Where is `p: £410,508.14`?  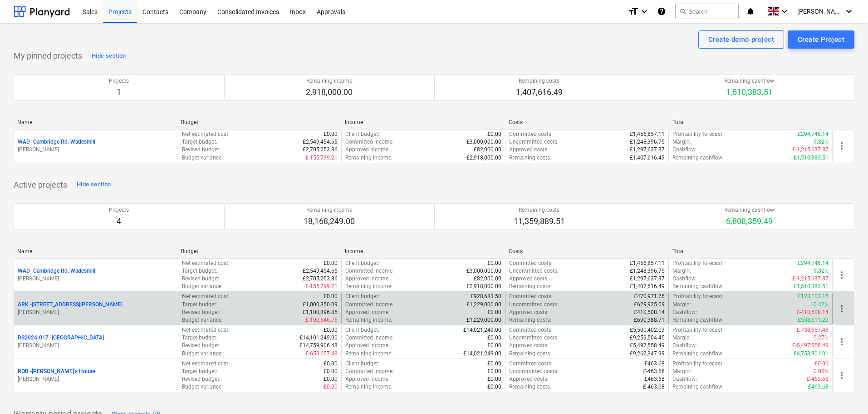
p: £410,508.14 is located at coordinates (649, 312).